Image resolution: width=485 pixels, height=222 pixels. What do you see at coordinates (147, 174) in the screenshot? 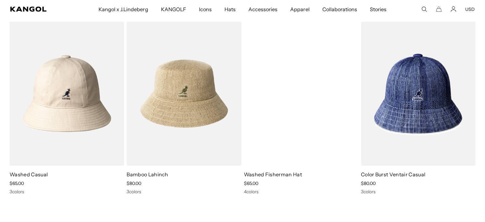
I see `a: Bamboo Lahinch` at bounding box center [147, 174].